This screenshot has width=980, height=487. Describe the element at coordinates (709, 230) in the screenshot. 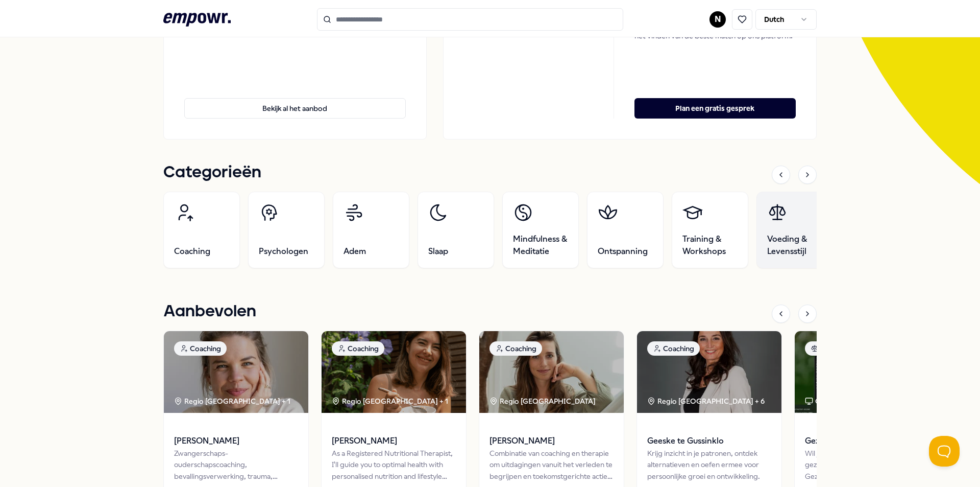

I see `a: Training & Workshops` at that location.